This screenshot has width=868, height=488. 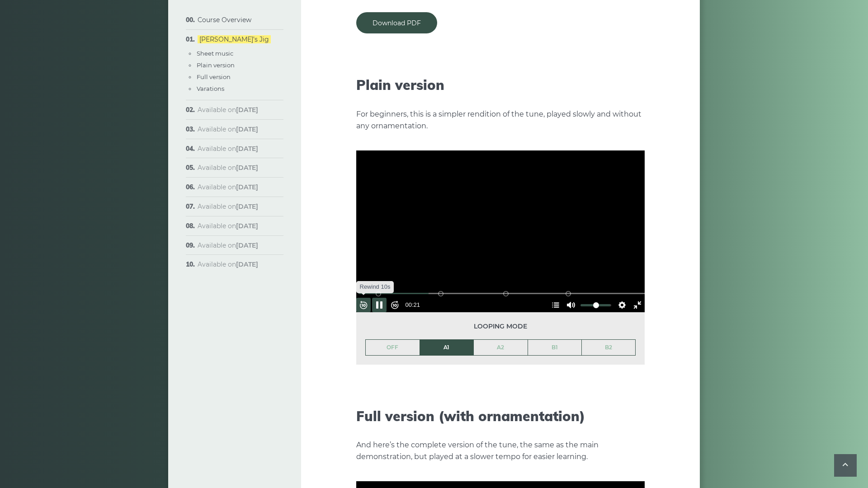 What do you see at coordinates (392, 347) in the screenshot?
I see `a: OFF` at bounding box center [392, 347].